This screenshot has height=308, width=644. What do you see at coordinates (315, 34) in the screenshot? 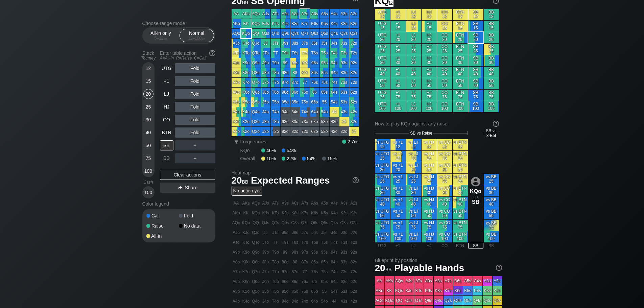
I see `div: Q6s` at bounding box center [315, 34].